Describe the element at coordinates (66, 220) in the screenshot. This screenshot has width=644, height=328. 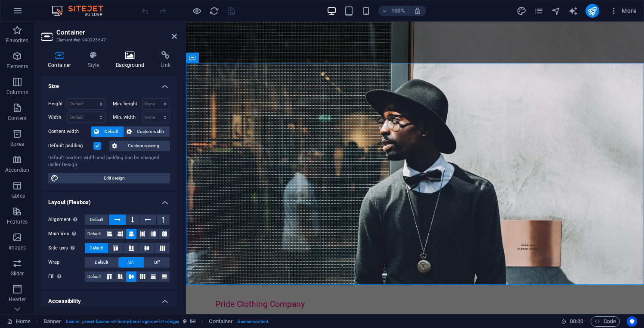
I see `label: Alignment` at that location.